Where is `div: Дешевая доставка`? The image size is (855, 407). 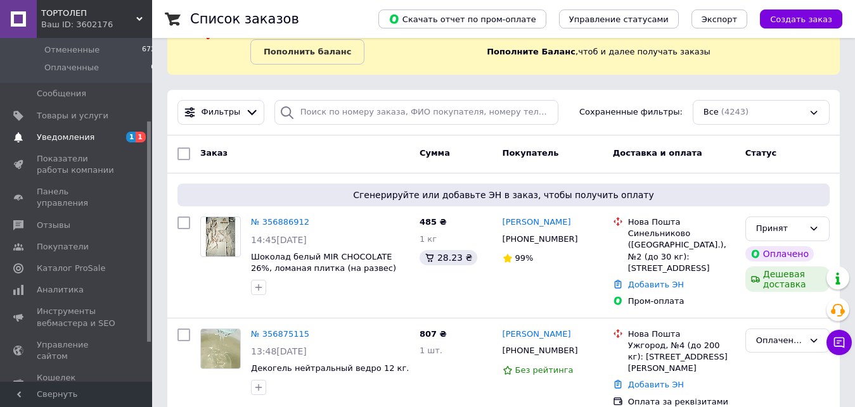 div: Дешевая доставка is located at coordinates (787, 279).